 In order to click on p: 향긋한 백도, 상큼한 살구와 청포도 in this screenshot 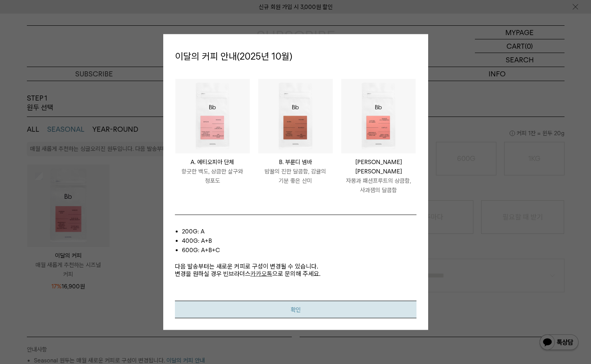, I will do `click(212, 175)`.